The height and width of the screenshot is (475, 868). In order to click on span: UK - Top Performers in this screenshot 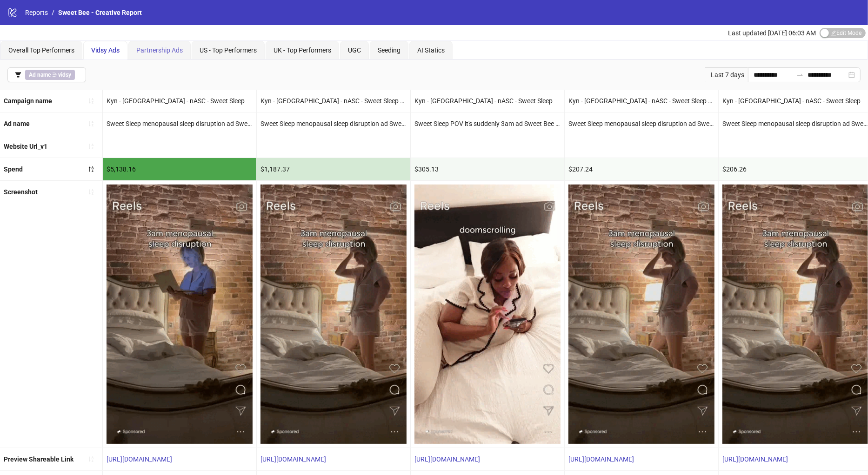, I will do `click(303, 50)`.